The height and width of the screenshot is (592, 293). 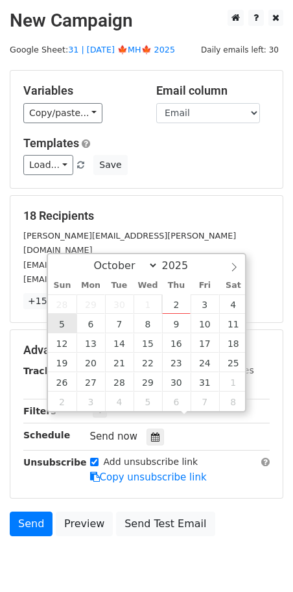 I want to click on h2: New Campaign, so click(x=147, y=21).